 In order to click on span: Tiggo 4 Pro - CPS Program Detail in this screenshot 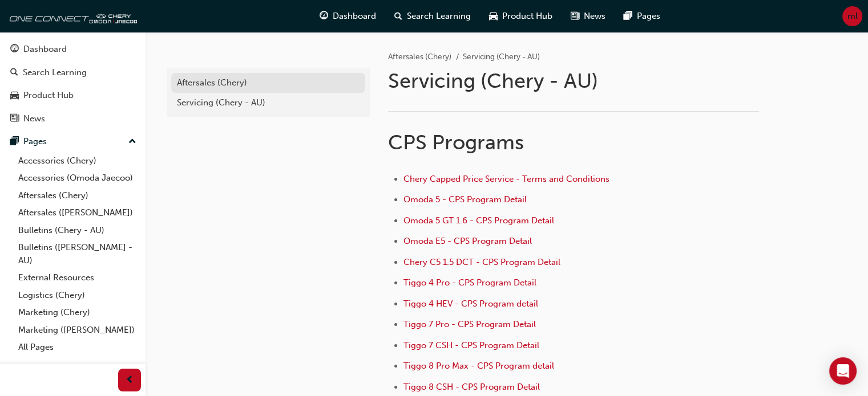, I will do `click(470, 283)`.